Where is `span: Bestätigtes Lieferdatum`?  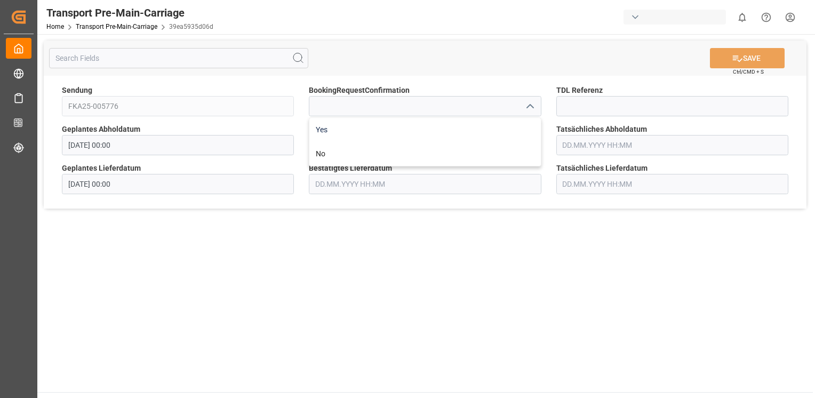 span: Bestätigtes Lieferdatum is located at coordinates (351, 168).